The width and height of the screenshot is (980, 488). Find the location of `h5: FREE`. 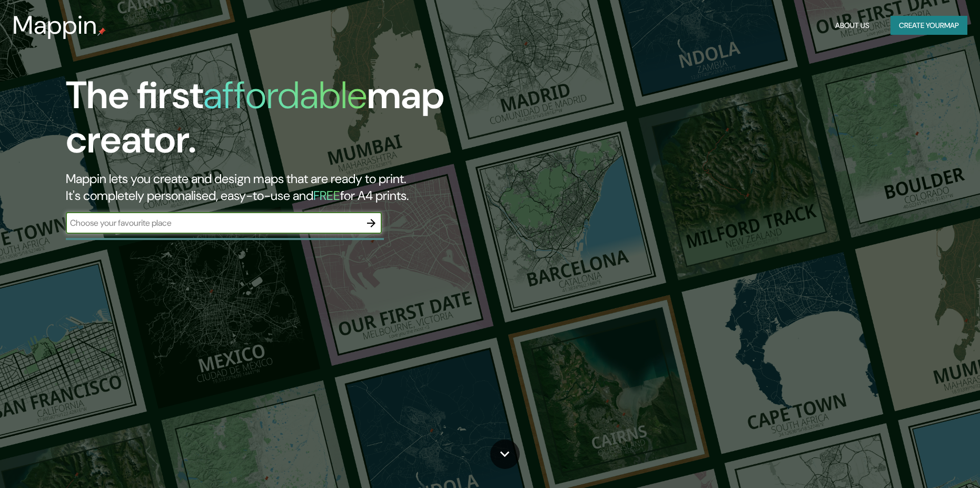

h5: FREE is located at coordinates (327, 195).